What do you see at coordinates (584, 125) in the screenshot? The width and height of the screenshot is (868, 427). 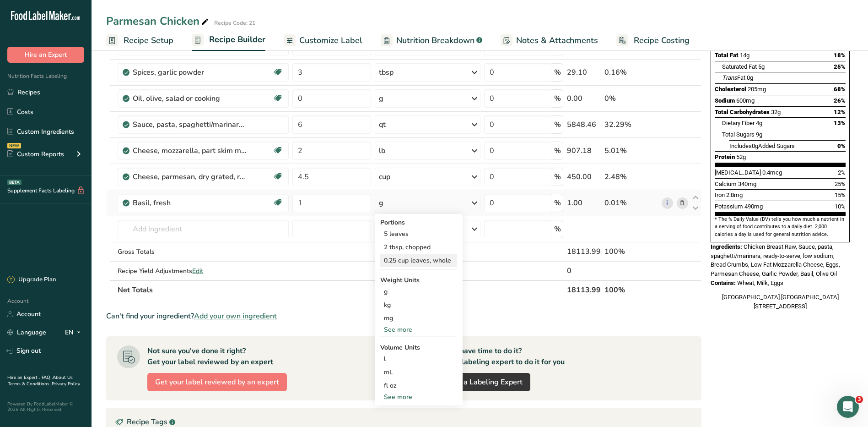 I see `div: 5848.46` at bounding box center [584, 125].